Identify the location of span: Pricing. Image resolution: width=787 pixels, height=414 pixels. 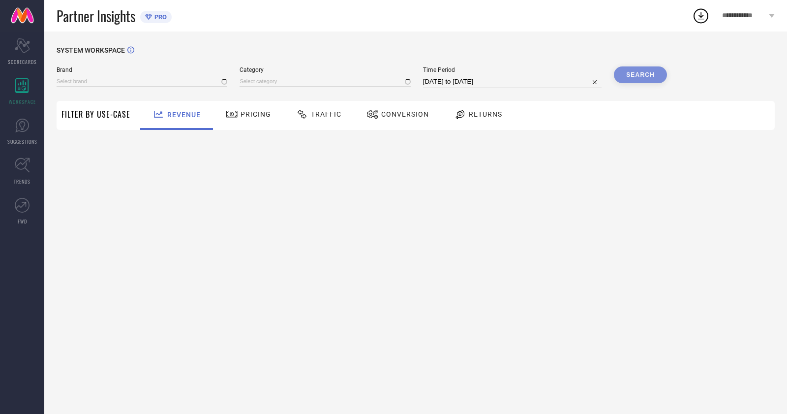
(256, 114).